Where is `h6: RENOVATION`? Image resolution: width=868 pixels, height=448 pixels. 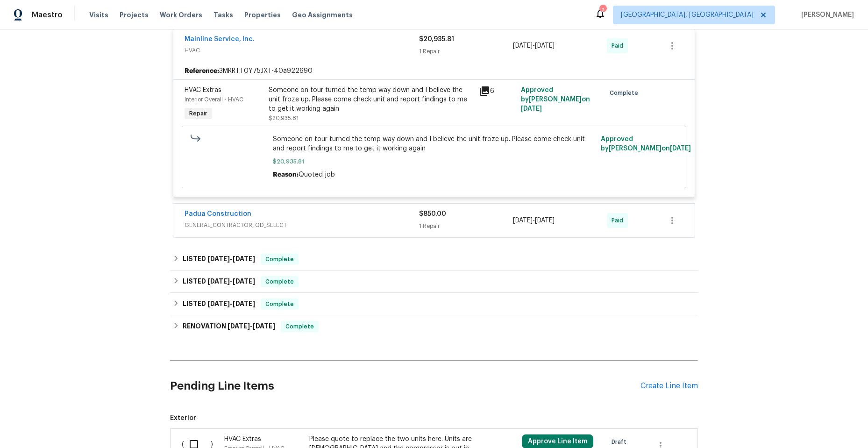 h6: RENOVATION is located at coordinates (229, 326).